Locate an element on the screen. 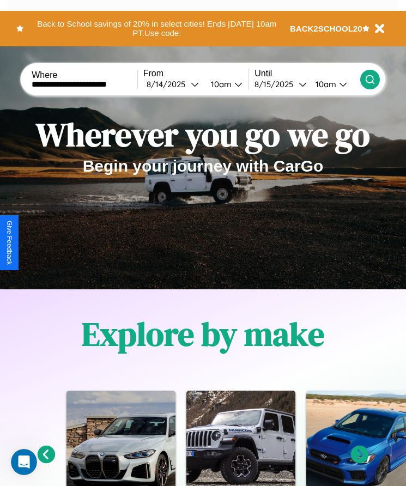 Image resolution: width=406 pixels, height=486 pixels. label: Where is located at coordinates (85, 75).